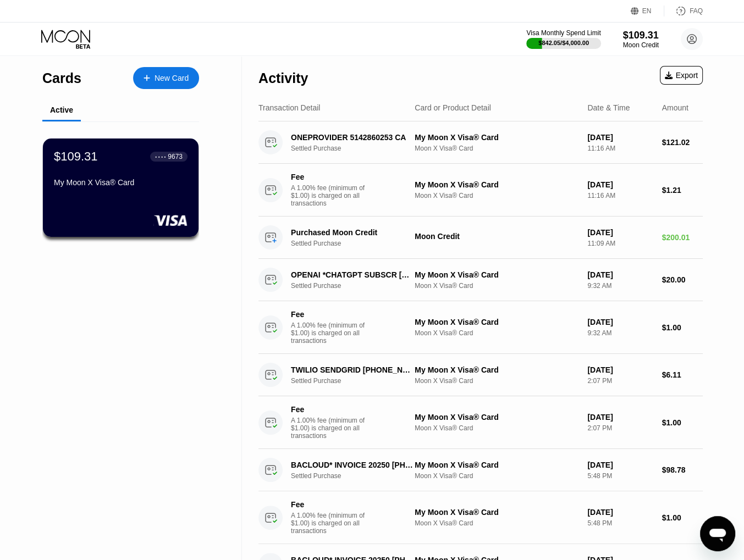 Image resolution: width=744 pixels, height=560 pixels. What do you see at coordinates (682, 470) in the screenshot?
I see `div: $98.78` at bounding box center [682, 470].